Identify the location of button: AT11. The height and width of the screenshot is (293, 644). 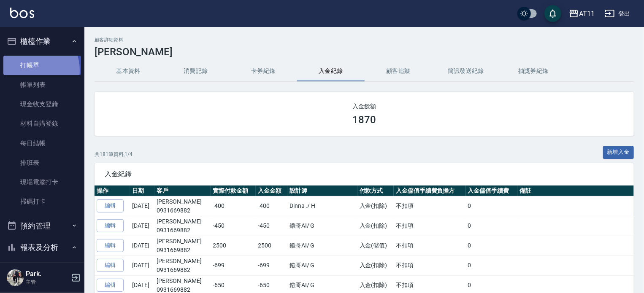
(581, 14).